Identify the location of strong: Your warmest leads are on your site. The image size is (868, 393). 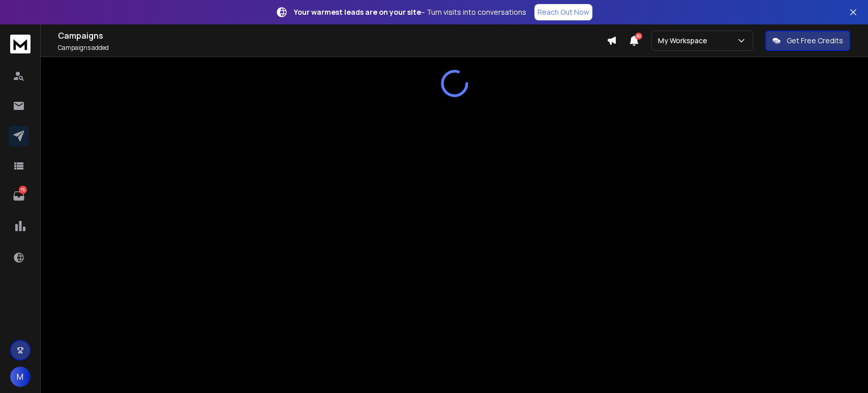
(357, 12).